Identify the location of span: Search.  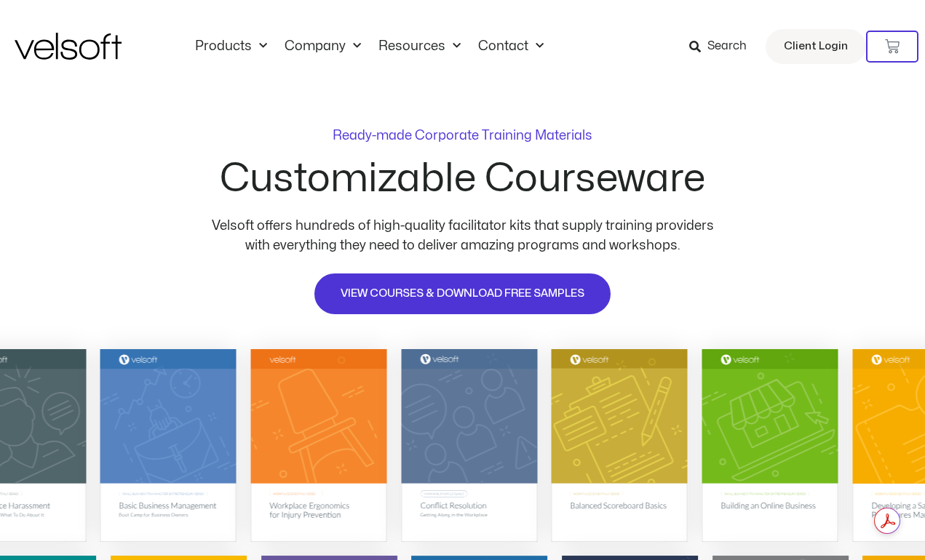
(727, 46).